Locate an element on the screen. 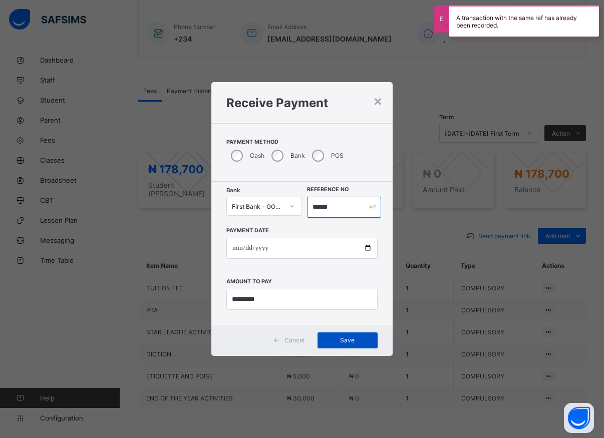  label: Bank is located at coordinates (297, 155).